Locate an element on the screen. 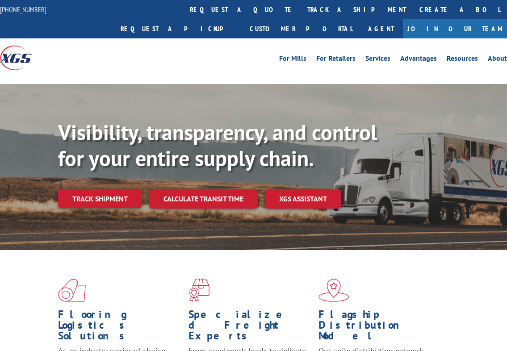  a: Services is located at coordinates (378, 60).